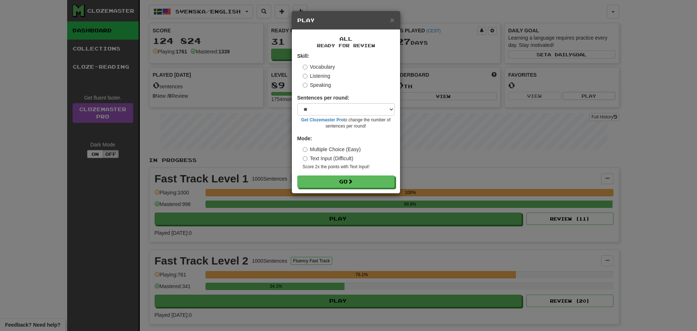 This screenshot has width=697, height=331. What do you see at coordinates (346, 45) in the screenshot?
I see `small: Ready for Review` at bounding box center [346, 45].